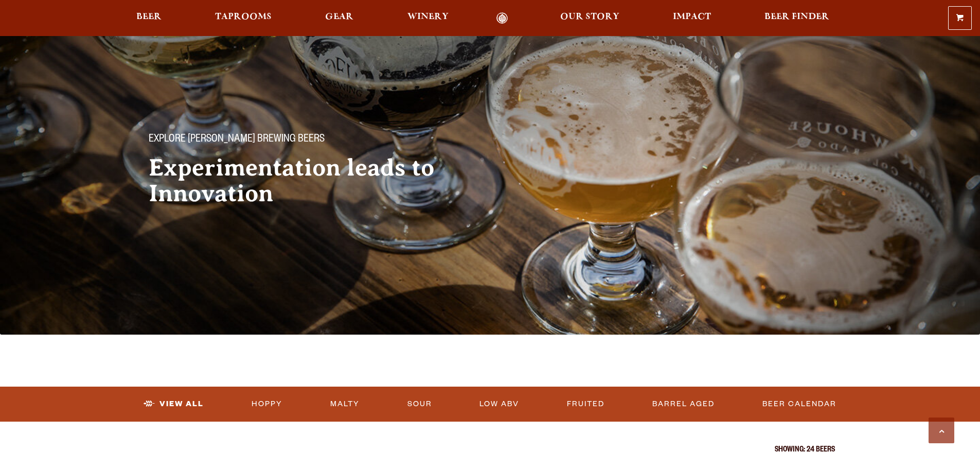 This screenshot has width=980, height=469. What do you see at coordinates (500, 404) in the screenshot?
I see `a: Low ABV` at bounding box center [500, 404].